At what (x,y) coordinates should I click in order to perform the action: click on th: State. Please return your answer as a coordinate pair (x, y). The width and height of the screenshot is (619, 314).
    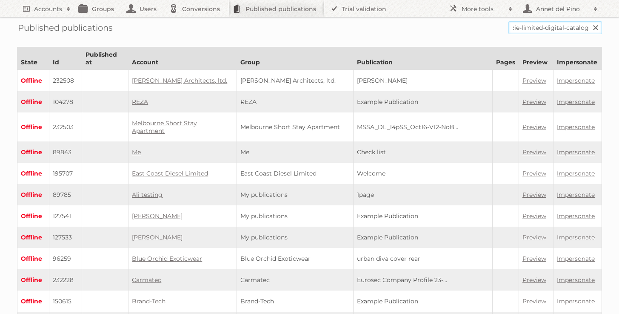
    Looking at the image, I should click on (33, 58).